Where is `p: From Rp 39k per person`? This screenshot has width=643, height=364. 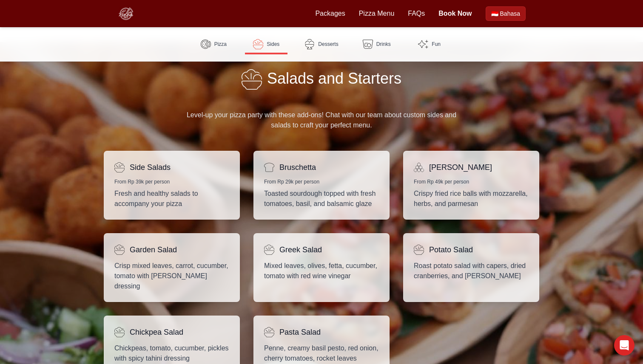 p: From Rp 39k per person is located at coordinates (172, 182).